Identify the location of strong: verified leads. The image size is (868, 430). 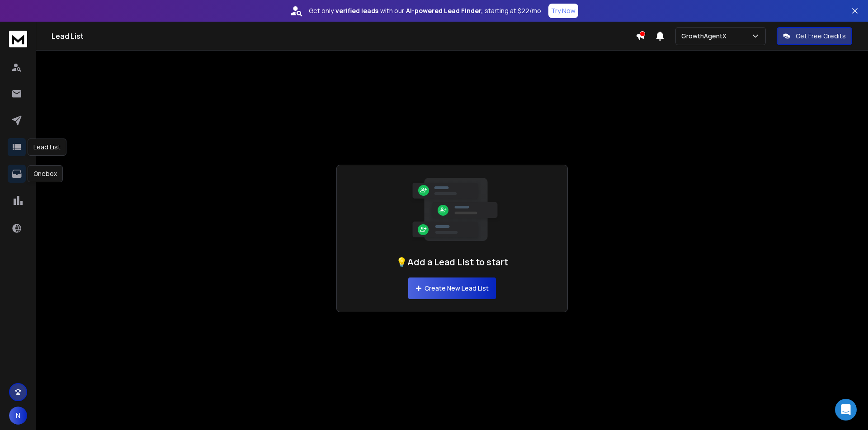
(357, 11).